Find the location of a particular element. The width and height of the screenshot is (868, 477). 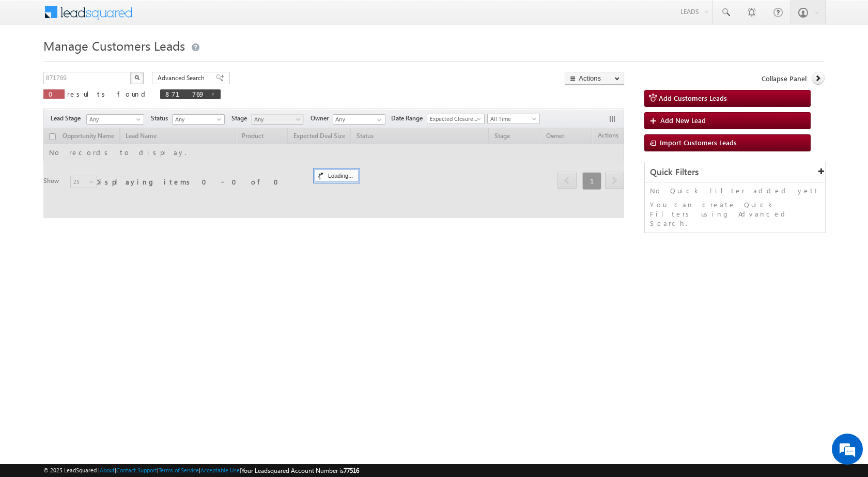

span: results found is located at coordinates (108, 93).